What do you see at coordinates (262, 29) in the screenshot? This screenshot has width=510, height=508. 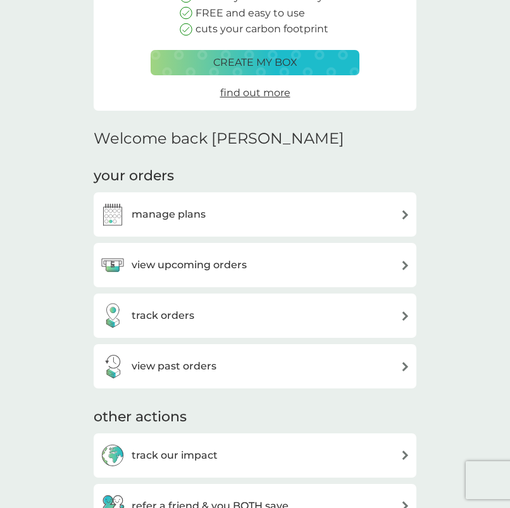 I see `p: cuts your carbon footprint` at bounding box center [262, 29].